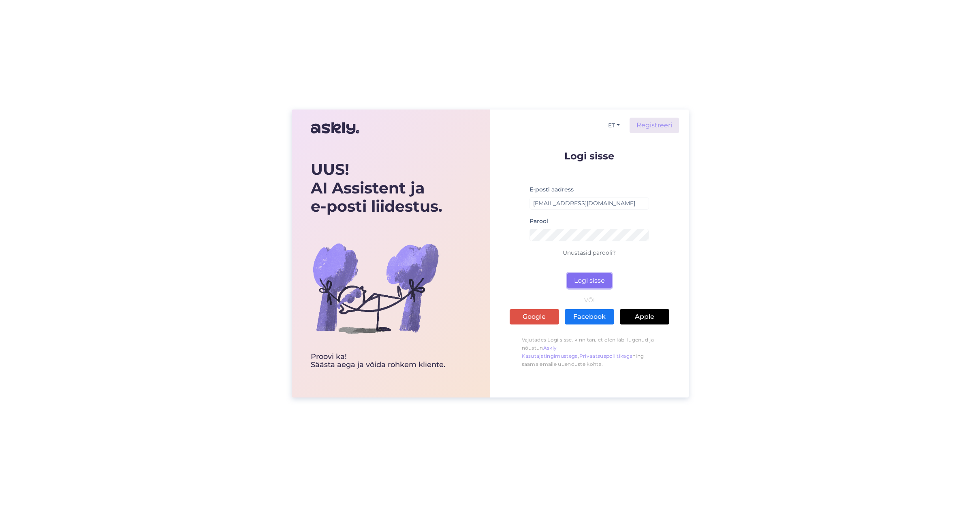 The height and width of the screenshot is (507, 980). Describe the element at coordinates (614, 125) in the screenshot. I see `button: ET` at that location.